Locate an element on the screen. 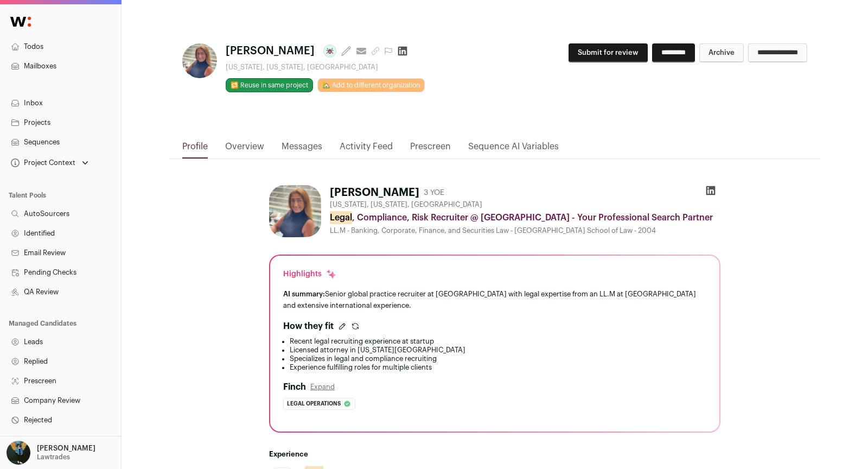 Image resolution: width=868 pixels, height=469 pixels. a: Sequence AI Variables is located at coordinates (513, 150).